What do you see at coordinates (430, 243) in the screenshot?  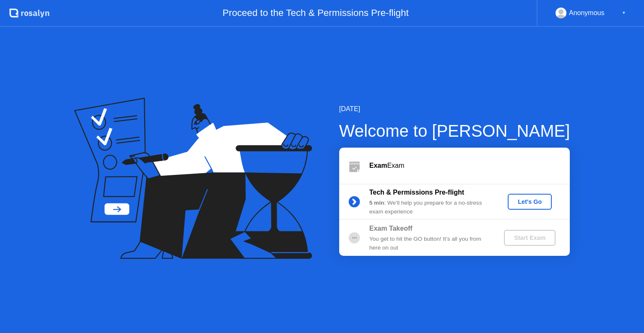 I see `div: You get to hit the GO button! It’s all you from here on out` at bounding box center [430, 243].